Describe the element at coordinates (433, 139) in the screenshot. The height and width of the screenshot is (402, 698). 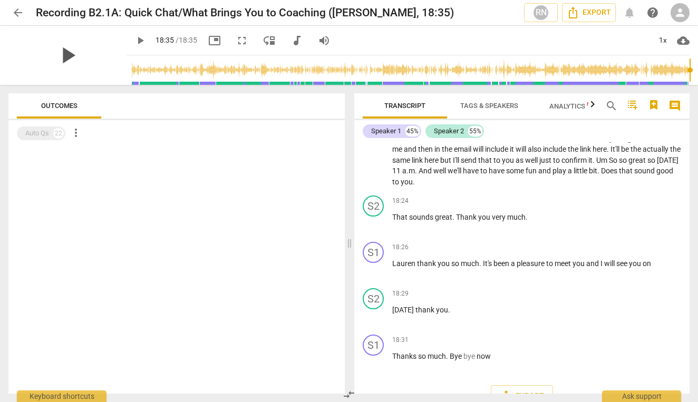
I see `span: with` at that location.